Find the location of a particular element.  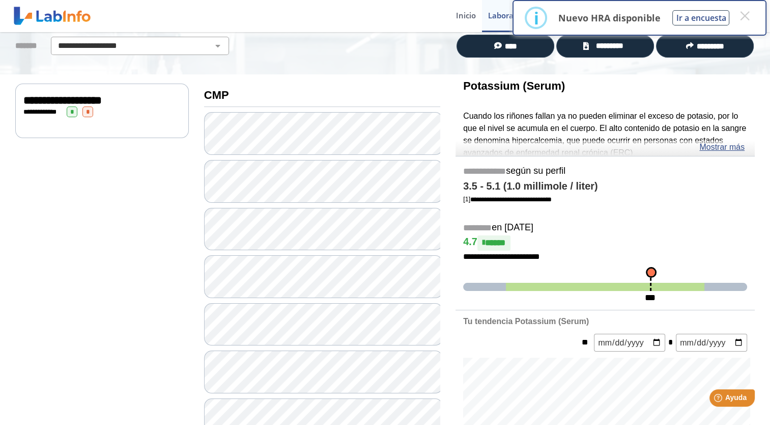

b: CMP is located at coordinates (216, 95).